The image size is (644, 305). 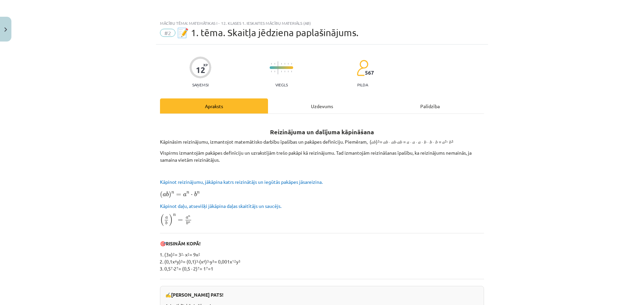 I want to click on span: XP, so click(x=205, y=64).